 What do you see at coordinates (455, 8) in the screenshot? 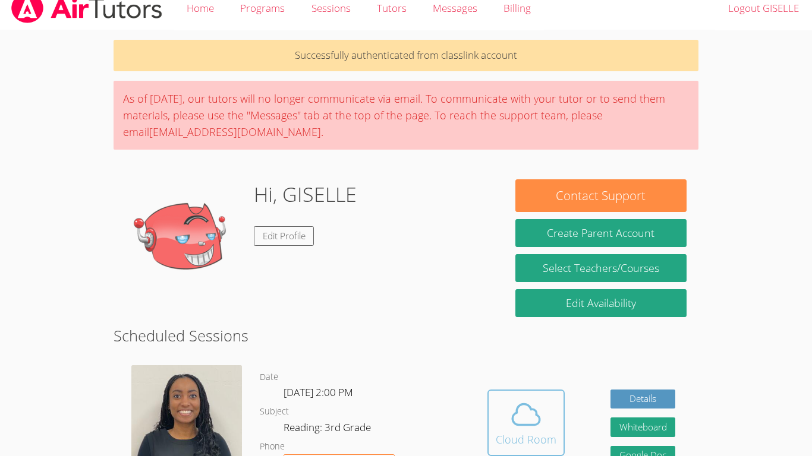
I see `span: Messages` at bounding box center [455, 8].